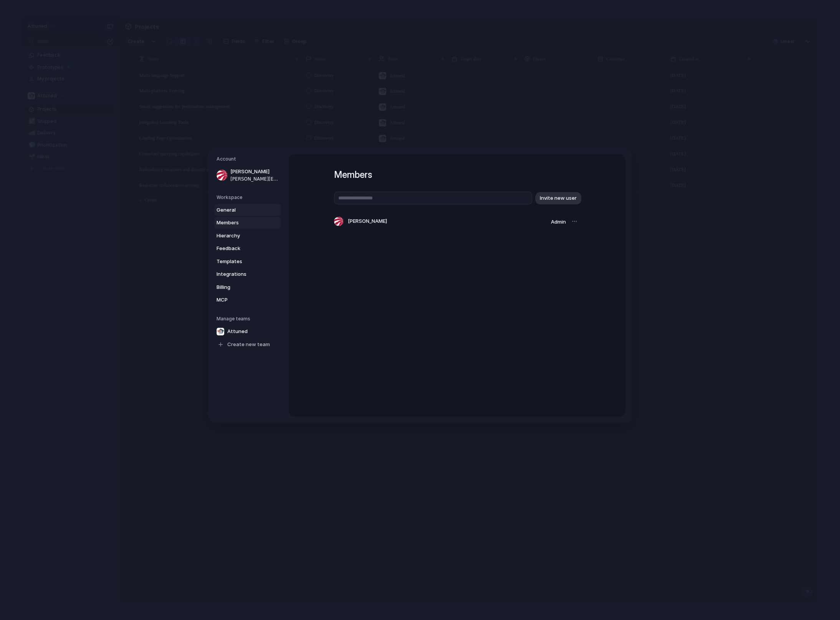 This screenshot has height=620, width=840. Describe the element at coordinates (248, 249) in the screenshot. I see `a: Feedback` at that location.